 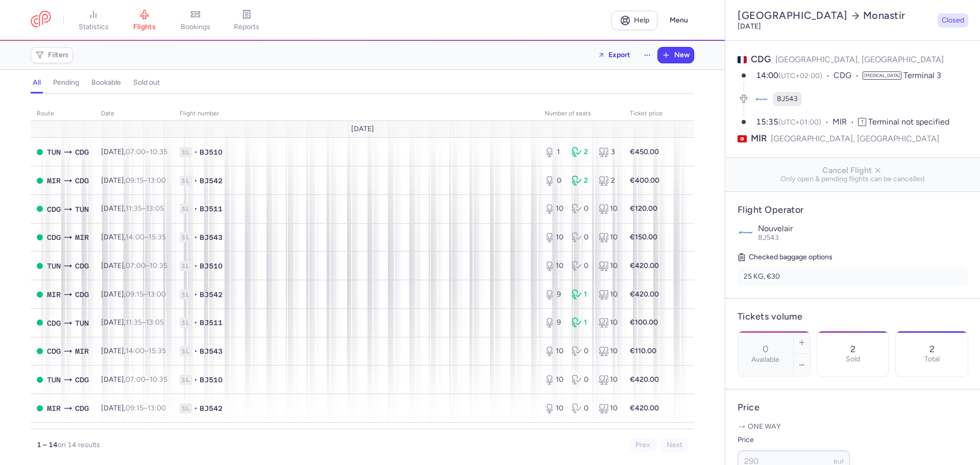 I want to click on span: Filters, so click(x=59, y=55).